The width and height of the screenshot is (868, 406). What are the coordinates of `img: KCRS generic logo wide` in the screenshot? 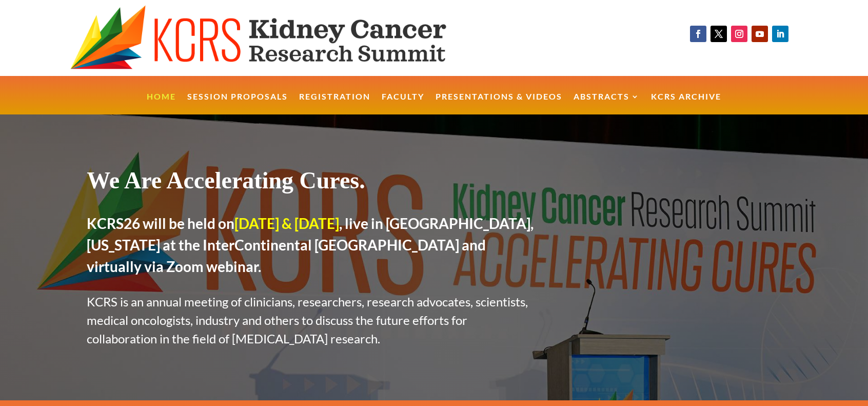 It's located at (281, 38).